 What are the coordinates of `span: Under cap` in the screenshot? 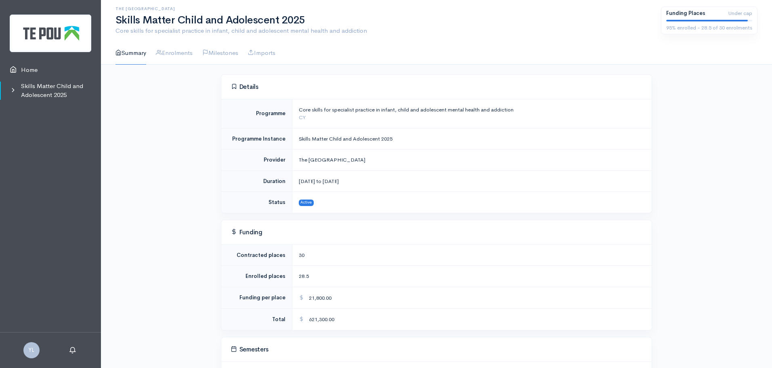 It's located at (740, 13).